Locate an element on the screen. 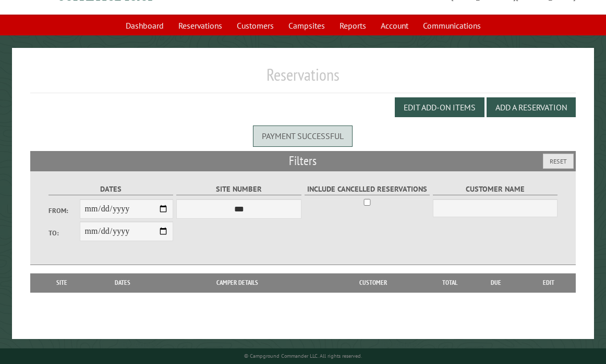 This screenshot has width=606, height=364. th: Total is located at coordinates (449, 283).